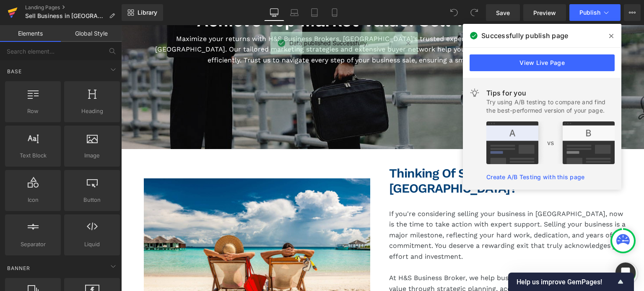 The image size is (644, 291). I want to click on span: Separator, so click(32, 244).